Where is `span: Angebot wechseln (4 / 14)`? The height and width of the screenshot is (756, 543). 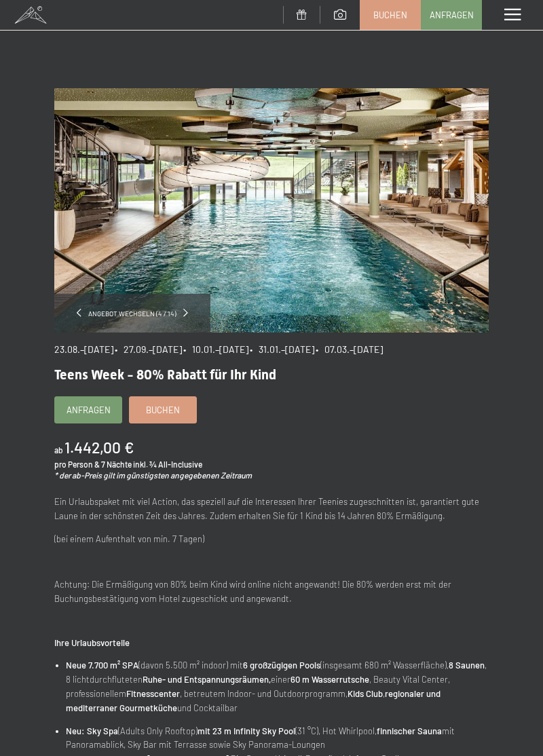 span: Angebot wechseln (4 / 14) is located at coordinates (132, 314).